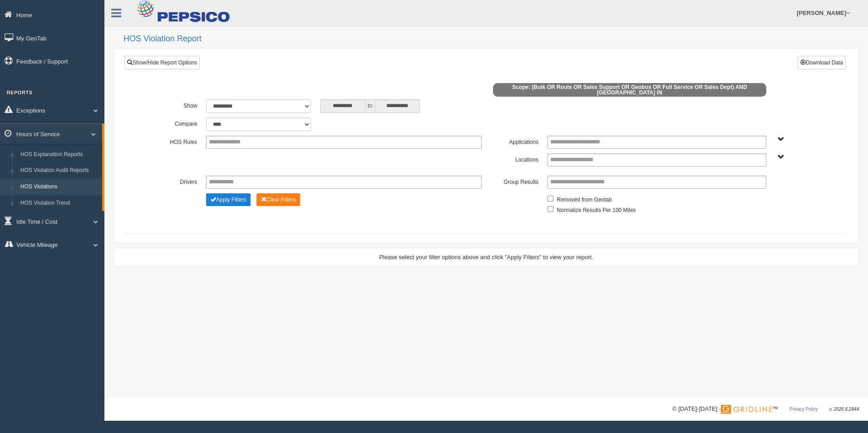 The image size is (868, 433). Describe the element at coordinates (803, 409) in the screenshot. I see `a: Privacy Policy` at that location.